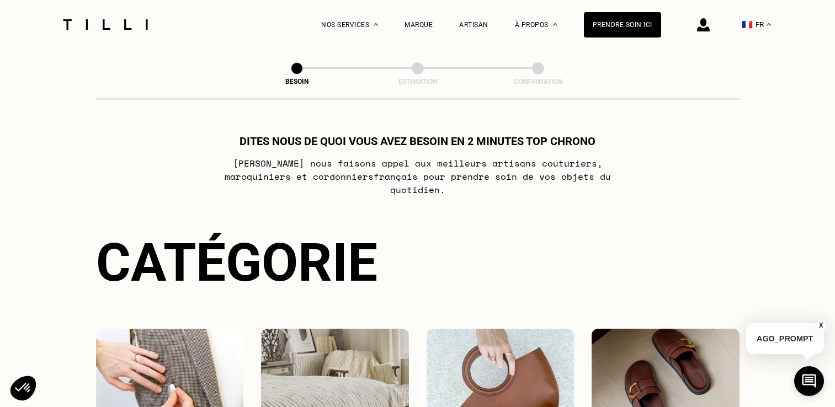  I want to click on a: Artisan, so click(473, 25).